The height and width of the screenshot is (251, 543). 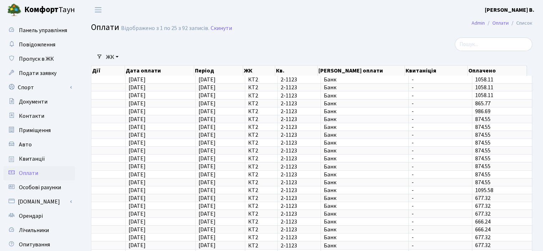 I want to click on th: ЖК, so click(x=259, y=71).